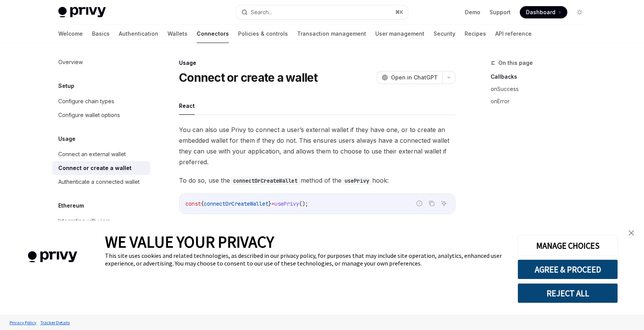  I want to click on code: connectOrCreateWallet, so click(265, 181).